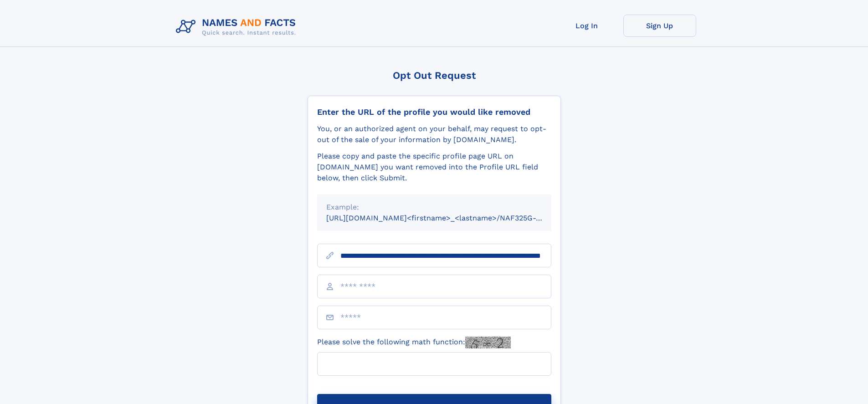 This screenshot has height=404, width=868. I want to click on img: Logo Names and Facts, so click(238, 27).